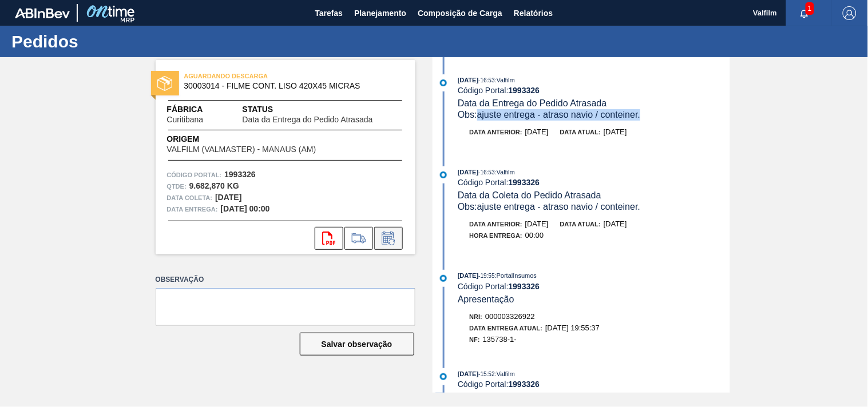 This screenshot has width=868, height=407. Describe the element at coordinates (537, 397) in the screenshot. I see `span: Data da Entrega do Pedido Antecipada` at that location.